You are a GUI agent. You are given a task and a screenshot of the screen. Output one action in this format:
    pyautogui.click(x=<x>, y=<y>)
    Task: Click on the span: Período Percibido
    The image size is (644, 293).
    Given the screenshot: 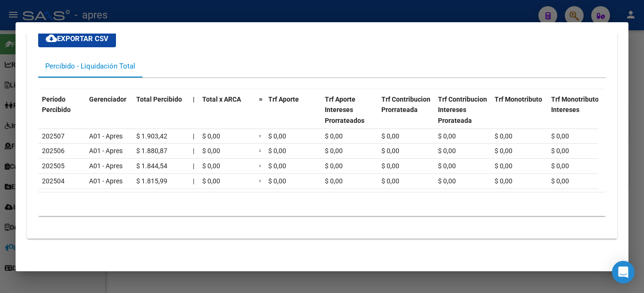 What is the action you would take?
    pyautogui.click(x=56, y=105)
    